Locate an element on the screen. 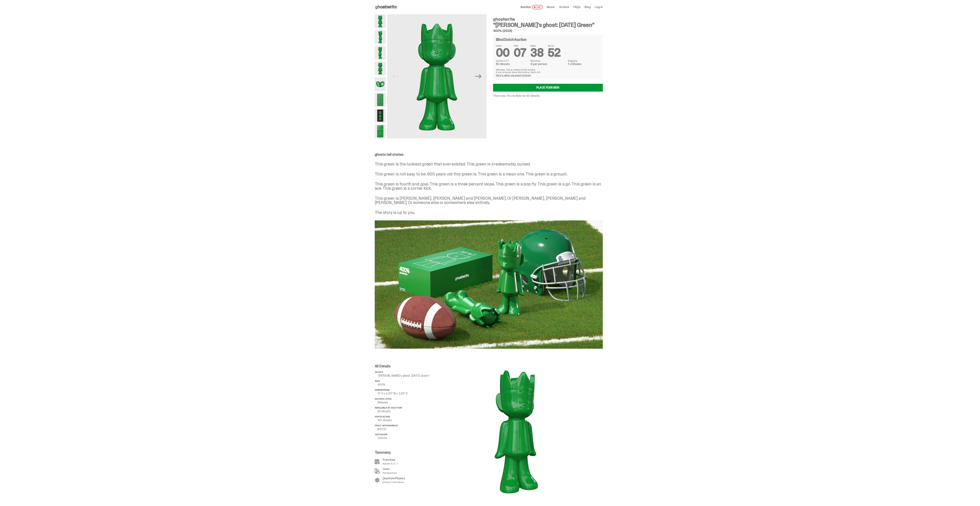 The image size is (980, 506). h4: Blind Dutch Auction is located at coordinates (511, 39).